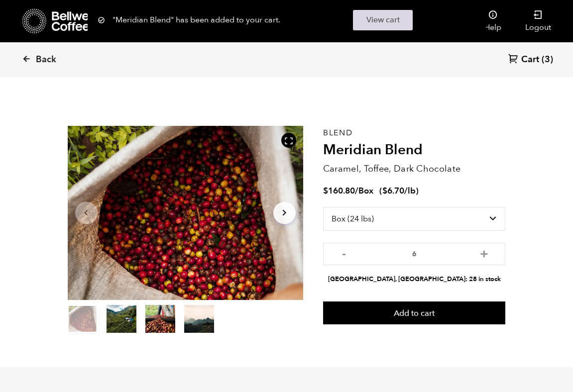 Image resolution: width=573 pixels, height=392 pixels. I want to click on span: Box, so click(366, 190).